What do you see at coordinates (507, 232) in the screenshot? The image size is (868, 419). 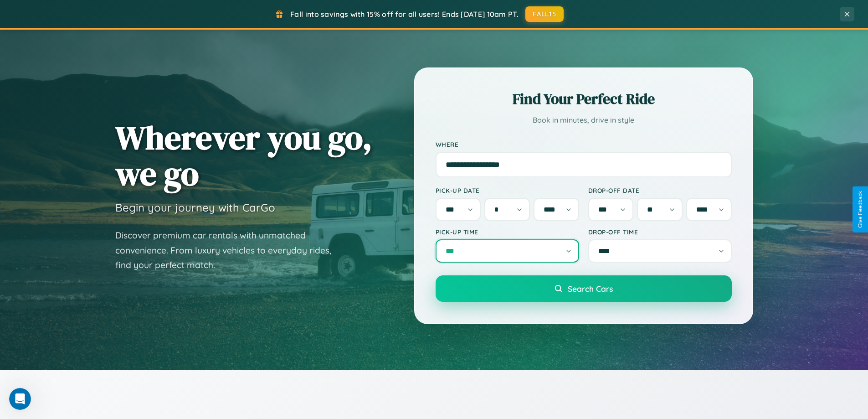 I see `label: Pick-up Time` at bounding box center [507, 232].